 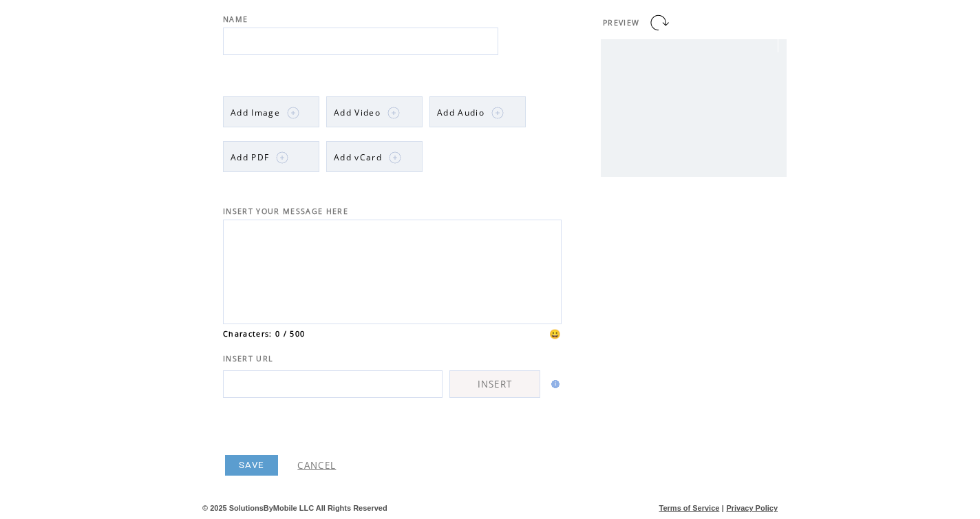 What do you see at coordinates (689, 507) in the screenshot?
I see `a: Terms of Service` at bounding box center [689, 507].